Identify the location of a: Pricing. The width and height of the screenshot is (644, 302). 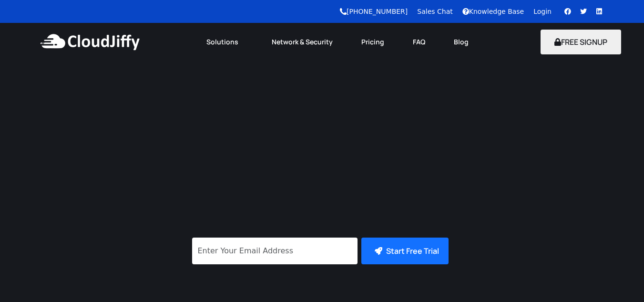
(373, 42).